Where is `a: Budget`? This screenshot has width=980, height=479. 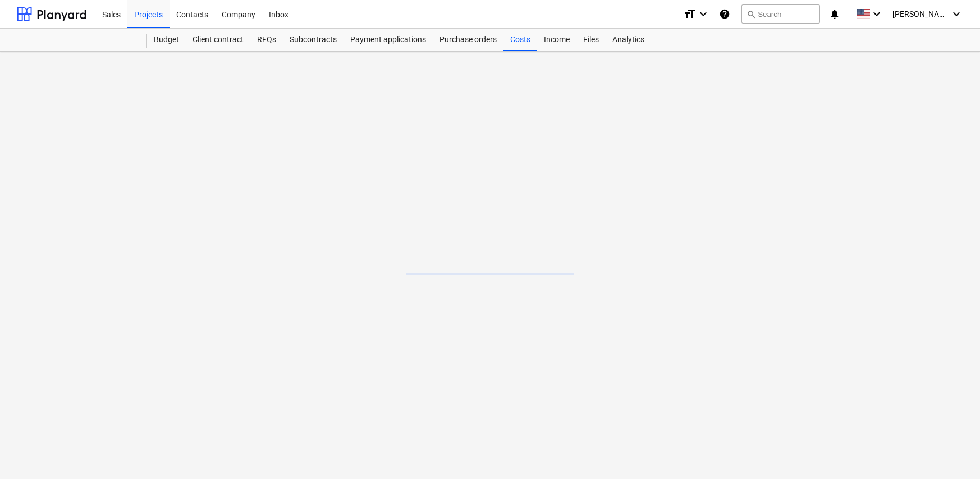 a: Budget is located at coordinates (166, 40).